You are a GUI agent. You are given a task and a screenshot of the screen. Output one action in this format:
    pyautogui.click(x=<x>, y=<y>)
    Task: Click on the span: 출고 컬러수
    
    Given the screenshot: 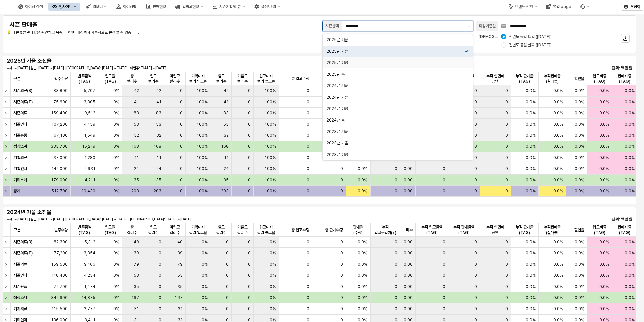 What is the action you would take?
    pyautogui.click(x=221, y=230)
    